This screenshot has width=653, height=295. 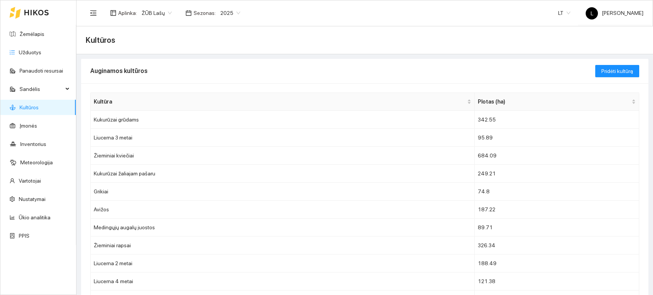 I want to click on button: Pridėti kultūrą, so click(x=617, y=71).